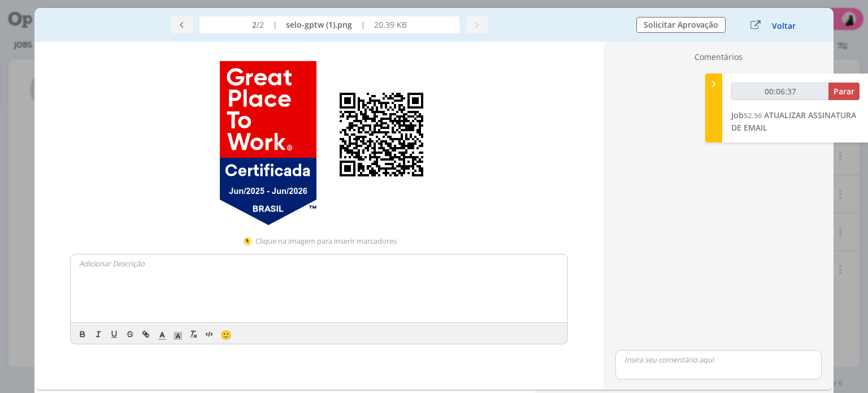 This screenshot has width=868, height=393. What do you see at coordinates (844, 91) in the screenshot?
I see `button: Parar` at bounding box center [844, 91].